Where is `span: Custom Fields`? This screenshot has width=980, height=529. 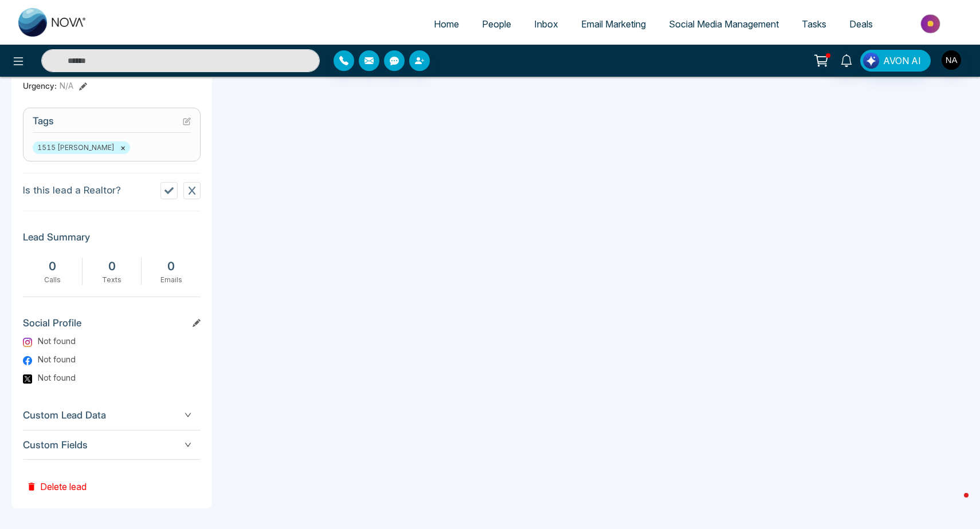 span: Custom Fields is located at coordinates (112, 445).